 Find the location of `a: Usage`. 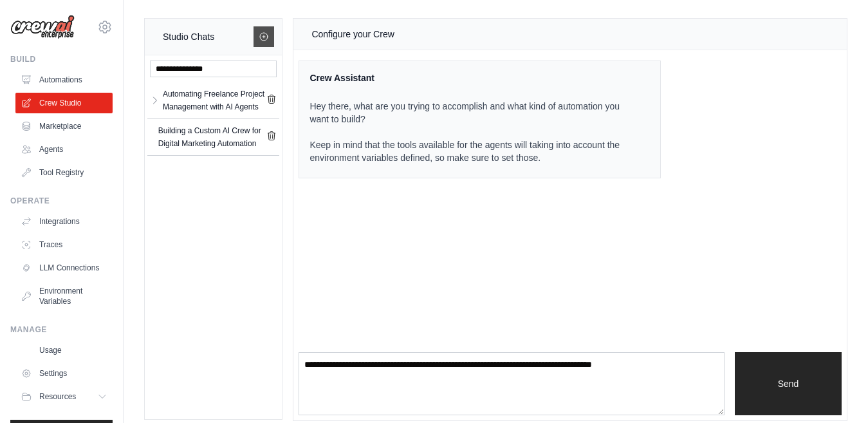

a: Usage is located at coordinates (64, 350).